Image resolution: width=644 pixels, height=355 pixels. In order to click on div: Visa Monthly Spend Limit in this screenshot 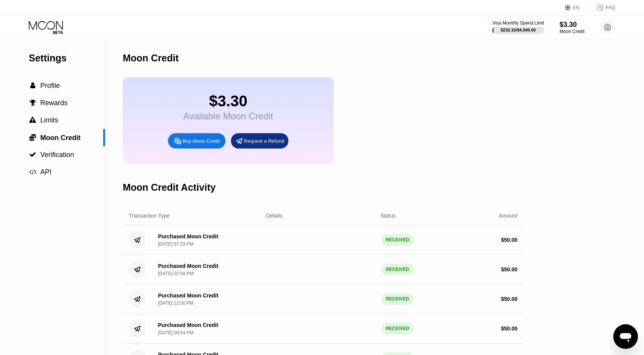, I will do `click(518, 23)`.